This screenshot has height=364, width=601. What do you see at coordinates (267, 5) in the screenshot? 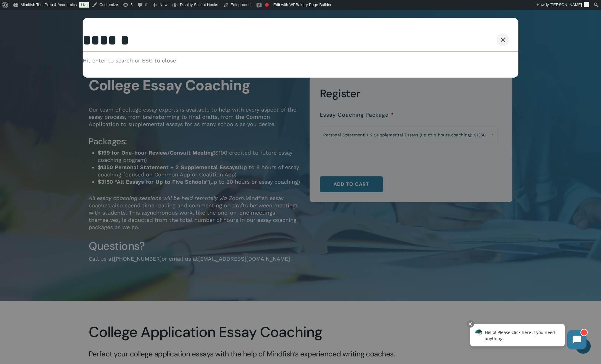
I see `div: Focus keyphrase not set` at bounding box center [267, 5].